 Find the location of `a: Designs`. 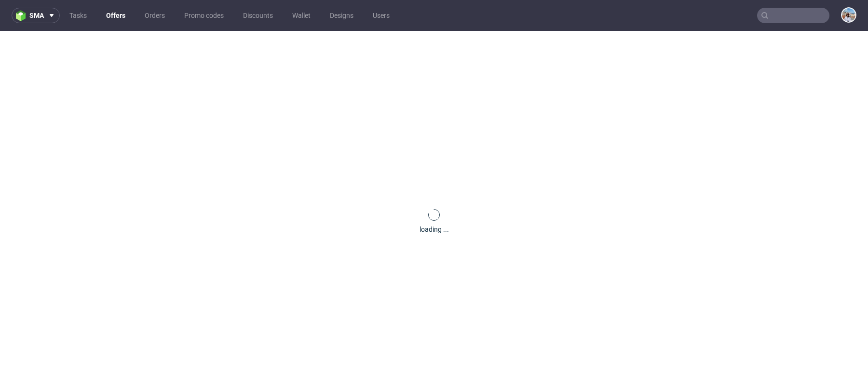

a: Designs is located at coordinates (342, 15).